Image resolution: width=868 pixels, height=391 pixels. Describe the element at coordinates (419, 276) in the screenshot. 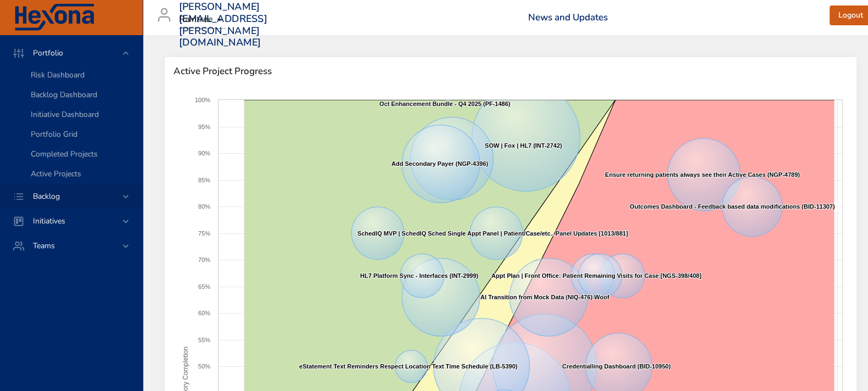

I see `text: HL7 Platform Sync - Interfaces (INT-2999)` at that location.